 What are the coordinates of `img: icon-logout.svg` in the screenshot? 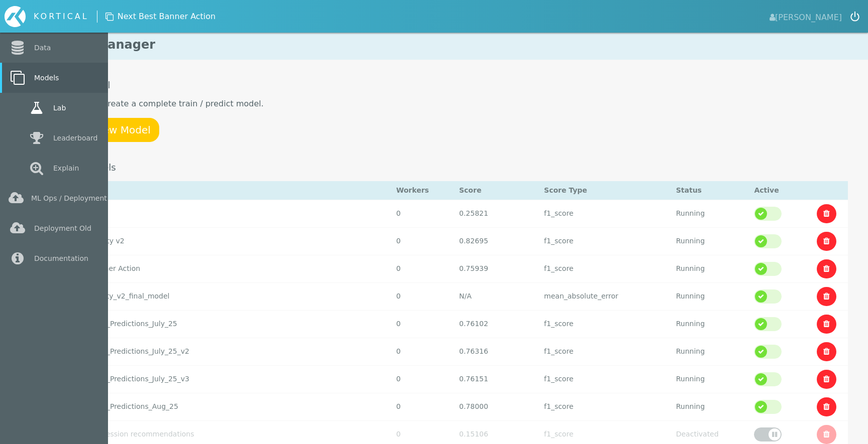 It's located at (855, 17).